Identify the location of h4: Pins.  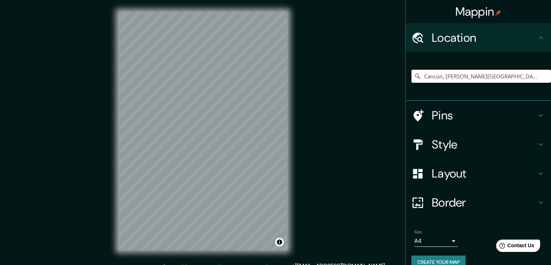
(484, 116).